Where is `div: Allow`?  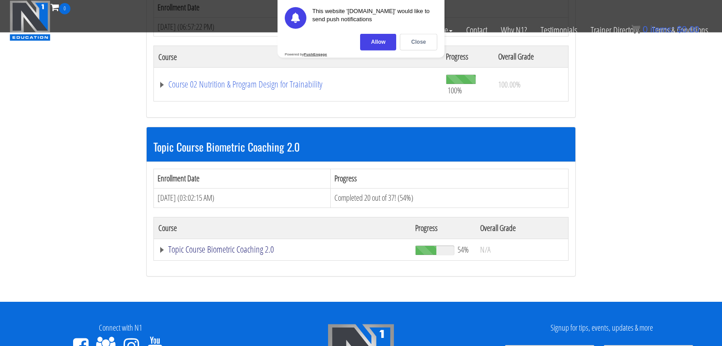
div: Allow is located at coordinates (378, 42).